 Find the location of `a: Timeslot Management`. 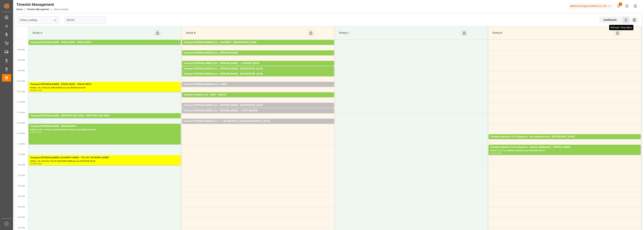

a: Timeslot Management is located at coordinates (38, 9).